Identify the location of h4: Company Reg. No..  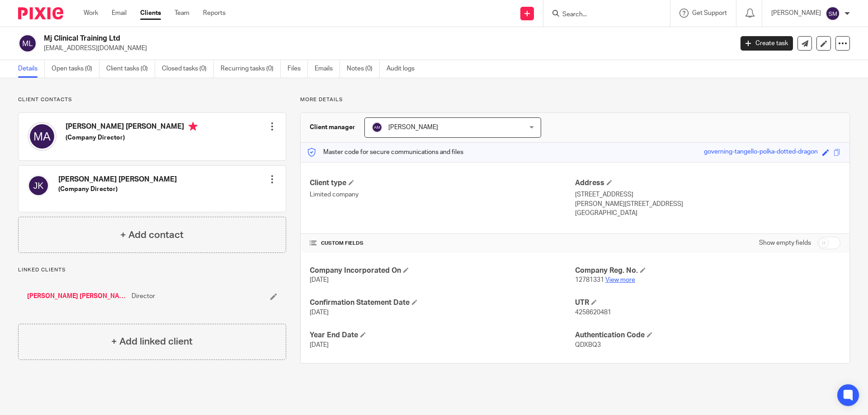
(708, 271).